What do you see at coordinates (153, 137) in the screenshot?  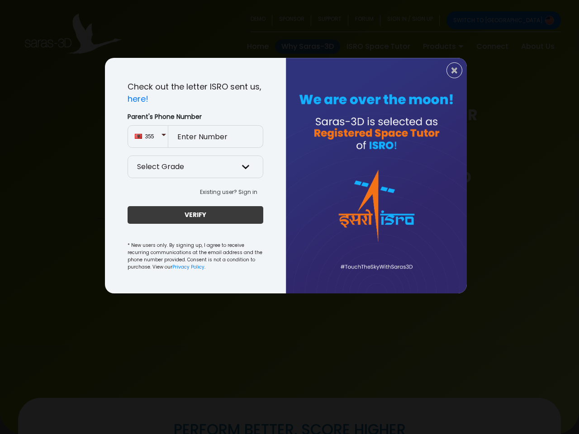 I see `span: 355` at bounding box center [153, 137].